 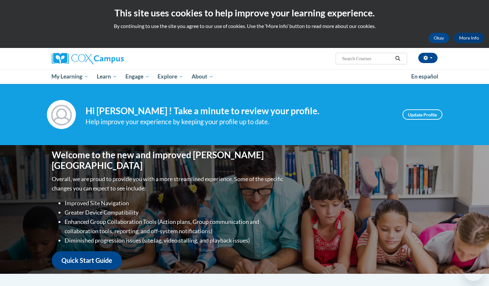 What do you see at coordinates (137, 77) in the screenshot?
I see `span: Engage` at bounding box center [137, 77].